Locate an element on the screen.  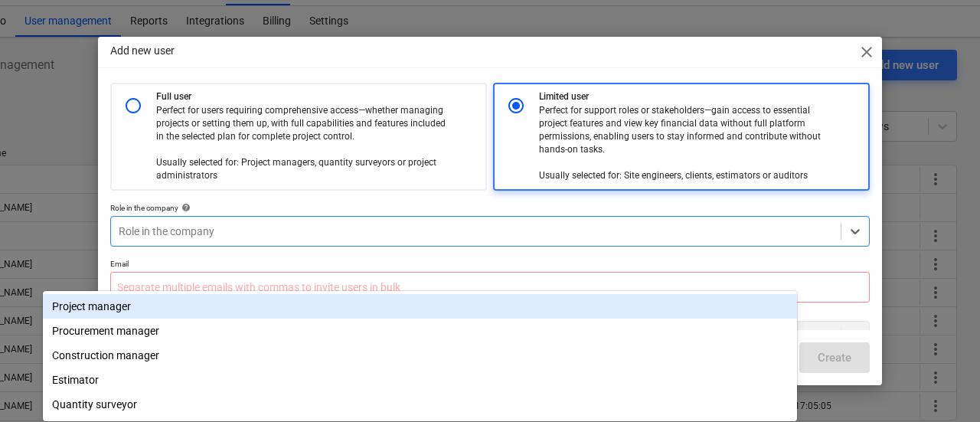
div: Full userPerfect for users requiring comprehensive access—whether managing projects or setting th... is located at coordinates (298, 136).